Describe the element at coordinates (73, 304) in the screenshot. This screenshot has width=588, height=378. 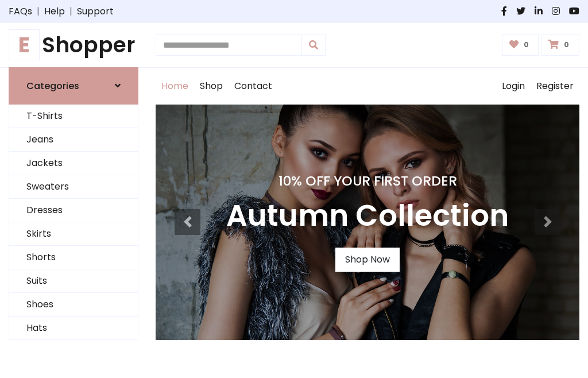
I see `a: Shoes` at that location.